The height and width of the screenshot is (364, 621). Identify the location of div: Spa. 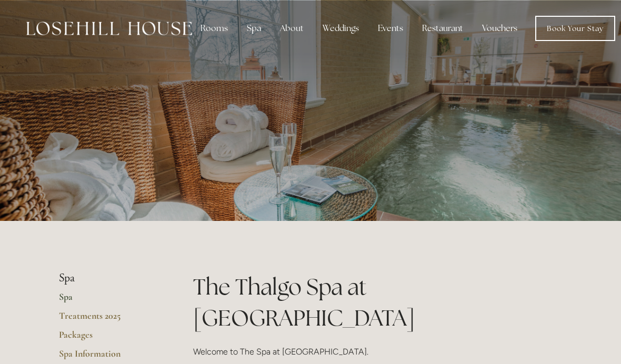
(254, 28).